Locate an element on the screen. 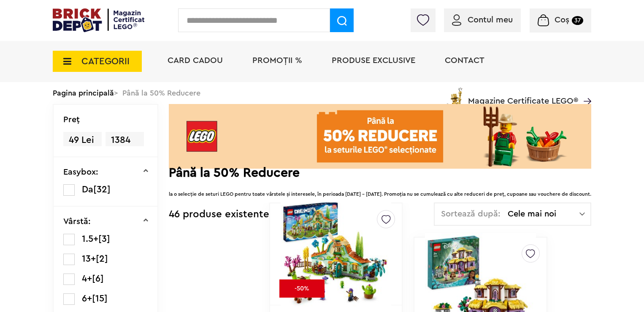 This screenshot has width=644, height=312. div: -50% is located at coordinates (301, 288).